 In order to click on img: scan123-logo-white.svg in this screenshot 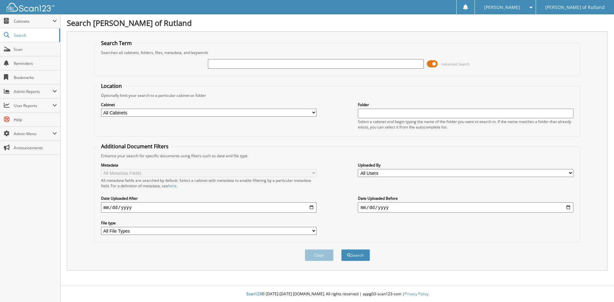, I will do `click(30, 7)`.